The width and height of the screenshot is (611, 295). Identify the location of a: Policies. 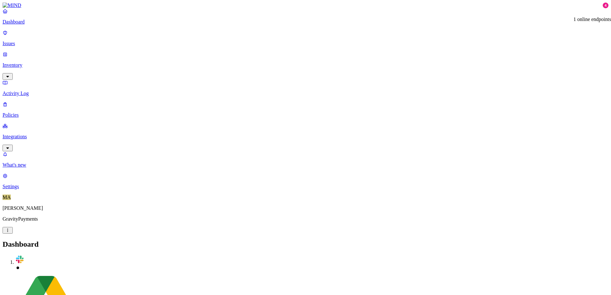
(305, 110).